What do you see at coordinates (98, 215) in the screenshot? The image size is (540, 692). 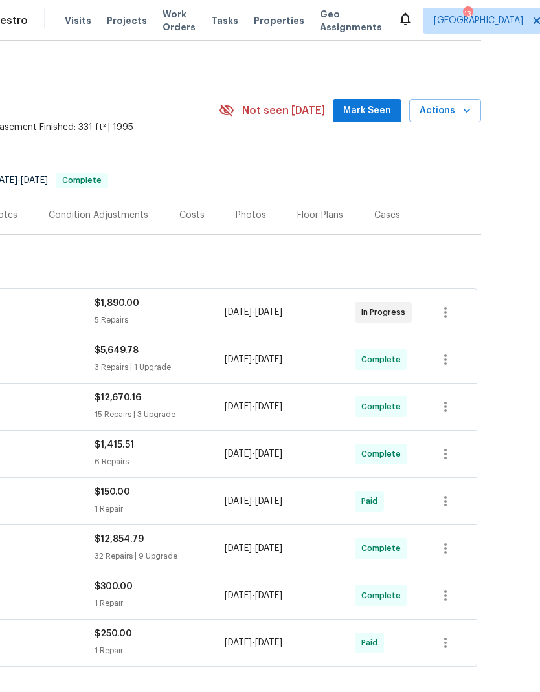 I see `div: Condition Adjustments` at bounding box center [98, 215].